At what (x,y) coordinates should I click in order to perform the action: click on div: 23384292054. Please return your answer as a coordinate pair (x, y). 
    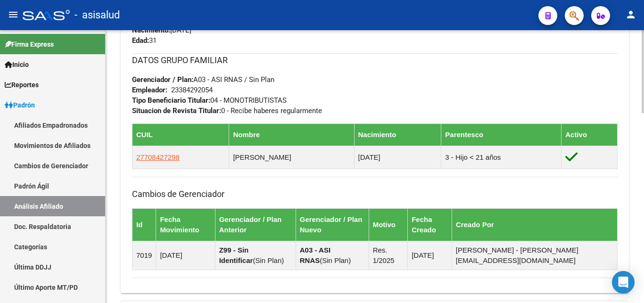
    Looking at the image, I should click on (192, 90).